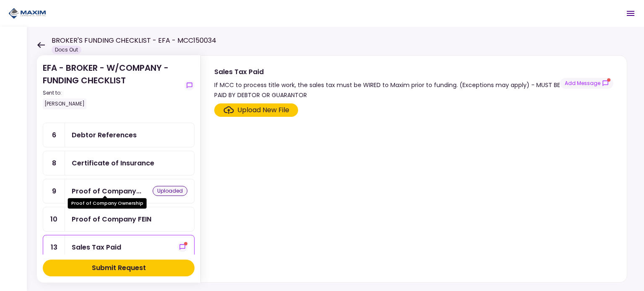 This screenshot has width=644, height=291. What do you see at coordinates (112, 86) in the screenshot?
I see `div: EFA - BROKER - W/COMPANY - FUNDING CHECKLIST` at bounding box center [112, 86].